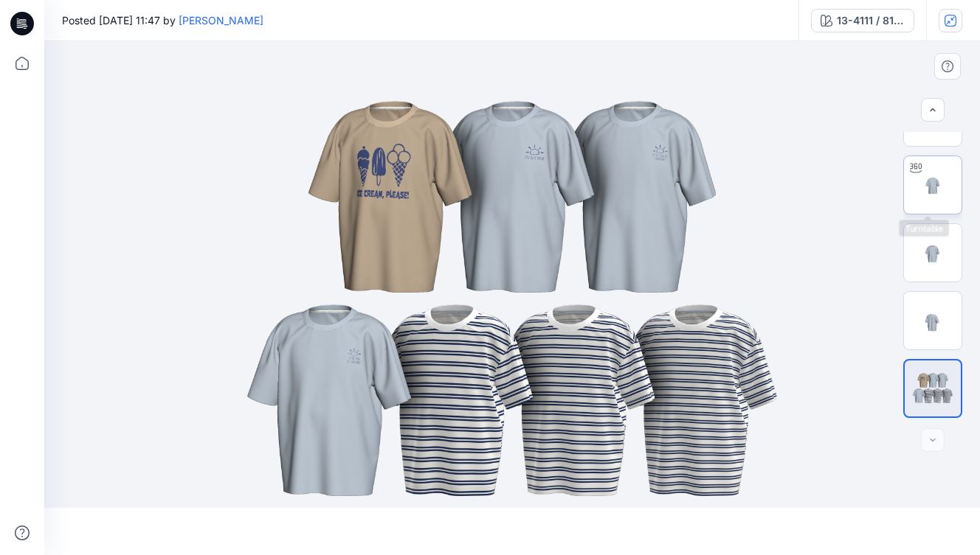 This screenshot has width=980, height=555. What do you see at coordinates (933, 253) in the screenshot?
I see `img: Front` at bounding box center [933, 253].